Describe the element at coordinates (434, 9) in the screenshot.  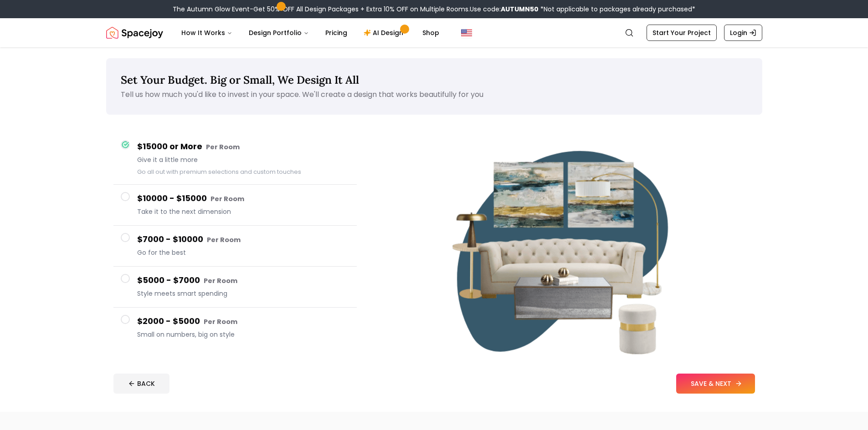
I see `div: The Autumn Glow Event-Get 50% OFF All Design Packages + Extra 10% OFF on Multiple Rooms.` at that location.